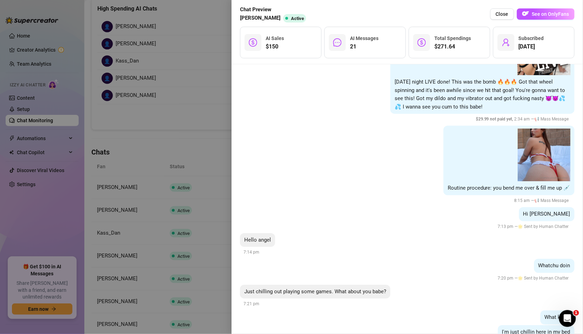  Describe the element at coordinates (251, 304) in the screenshot. I see `span: 7:21 pm` at that location.